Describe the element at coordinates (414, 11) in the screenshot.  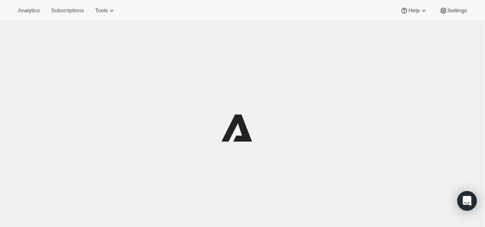
I see `button: Help` at that location.